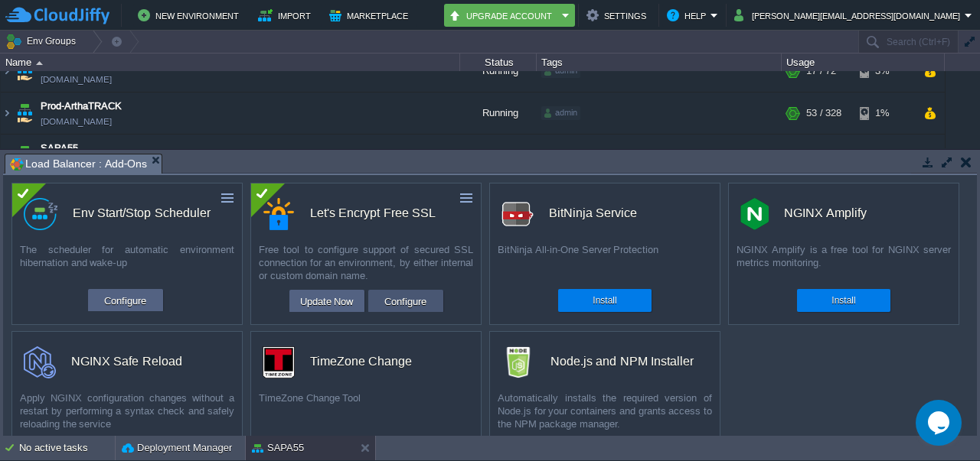  I want to click on div: 53 / 328, so click(824, 113).